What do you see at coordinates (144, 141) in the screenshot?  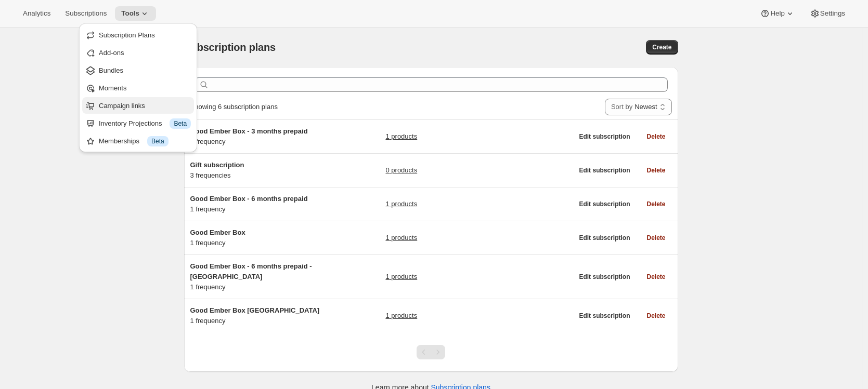 I see `div: Memberships` at bounding box center [144, 141].